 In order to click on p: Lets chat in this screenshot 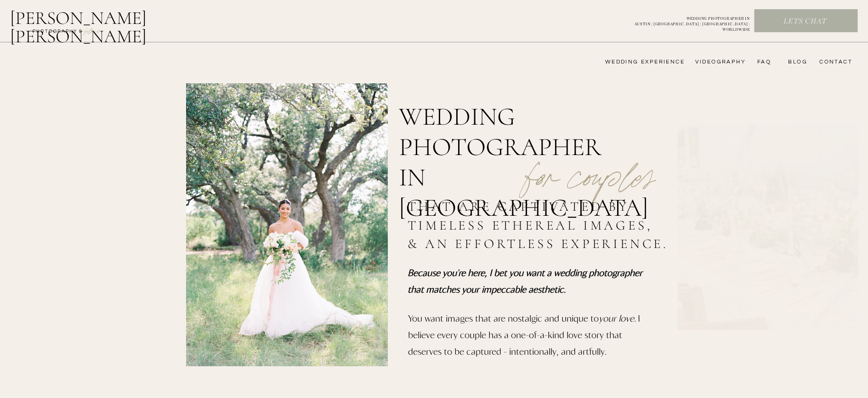, I will do `click(805, 22)`.